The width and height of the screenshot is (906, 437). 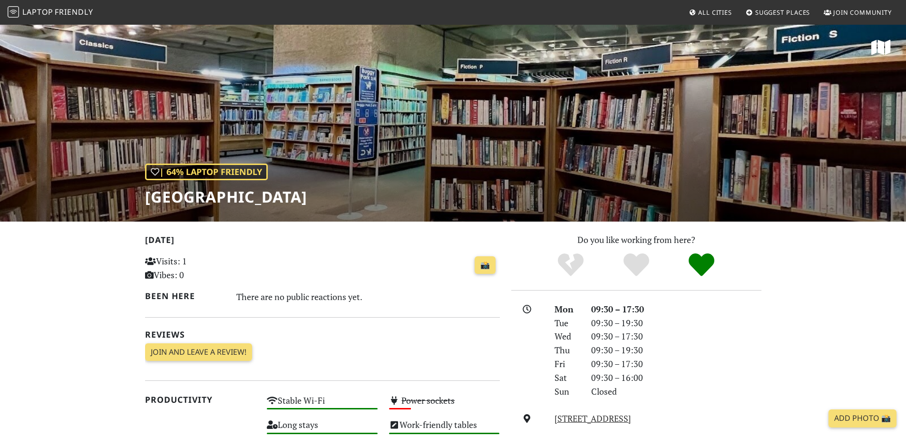 What do you see at coordinates (200, 399) in the screenshot?
I see `h2: Productivity` at bounding box center [200, 399].